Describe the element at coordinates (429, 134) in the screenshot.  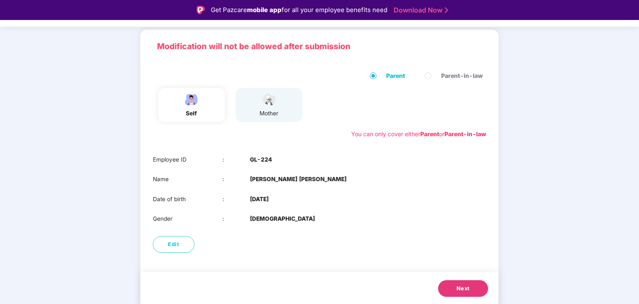
I see `b: Parent` at that location.